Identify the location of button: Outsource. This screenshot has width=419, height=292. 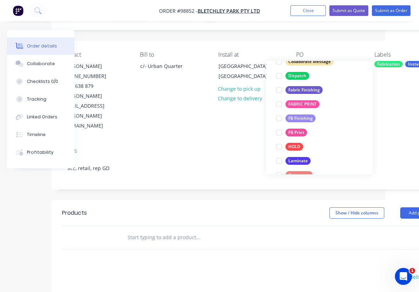
(295, 175).